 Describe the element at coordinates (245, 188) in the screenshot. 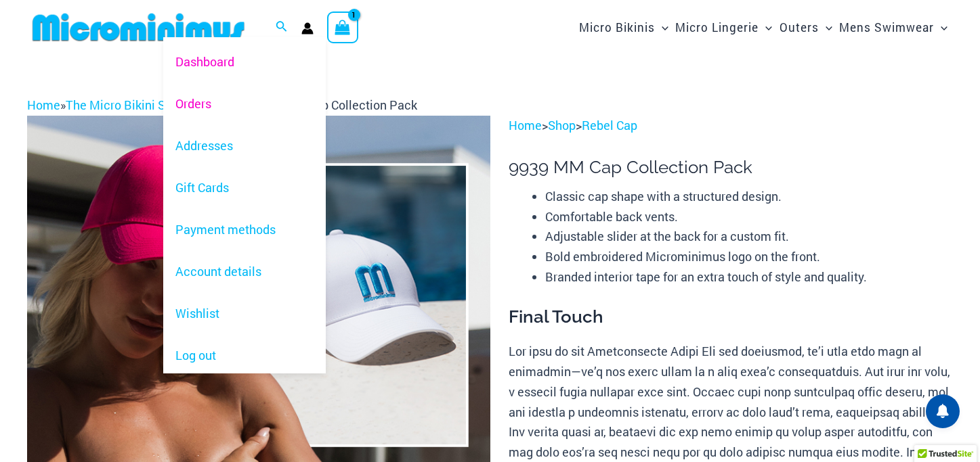

I see `a: Gift Cards` at that location.